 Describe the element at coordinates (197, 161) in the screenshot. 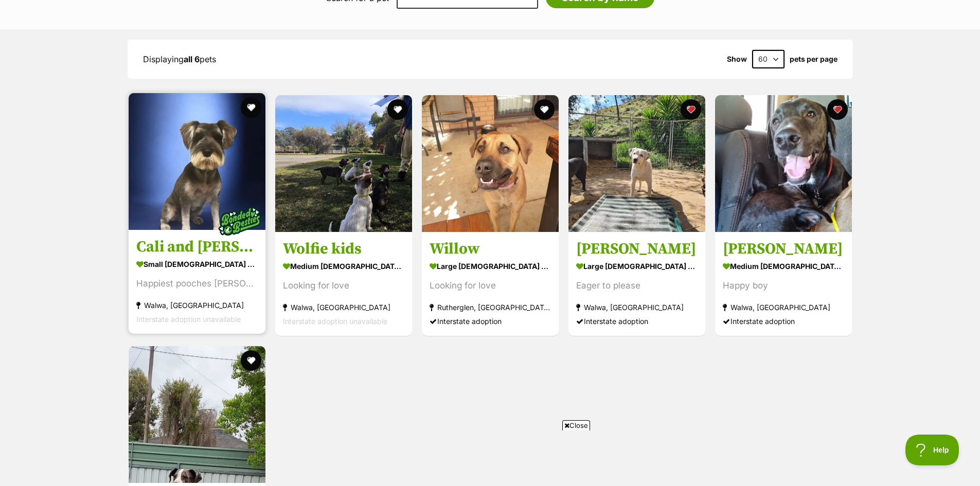

I see `img: Cali and Theo` at that location.